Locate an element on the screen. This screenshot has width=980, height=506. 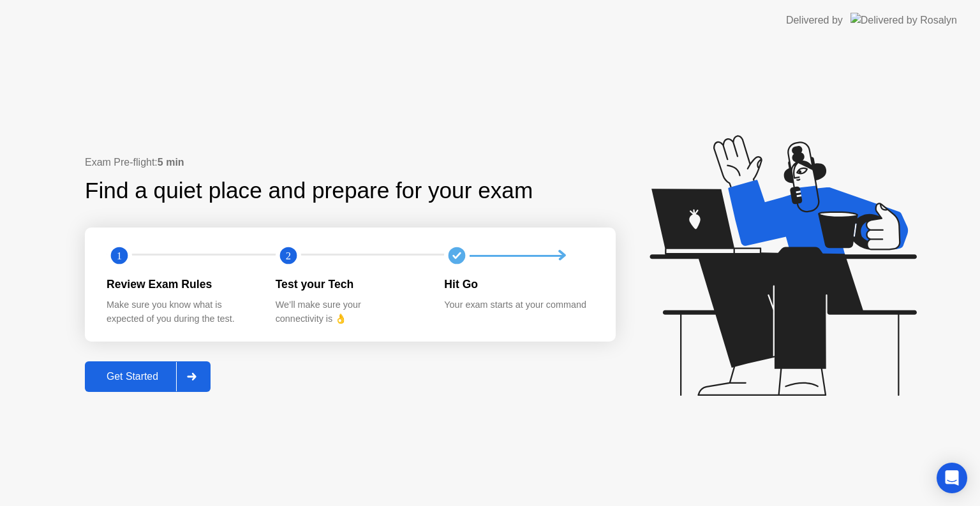
text: 1 is located at coordinates (119, 256).